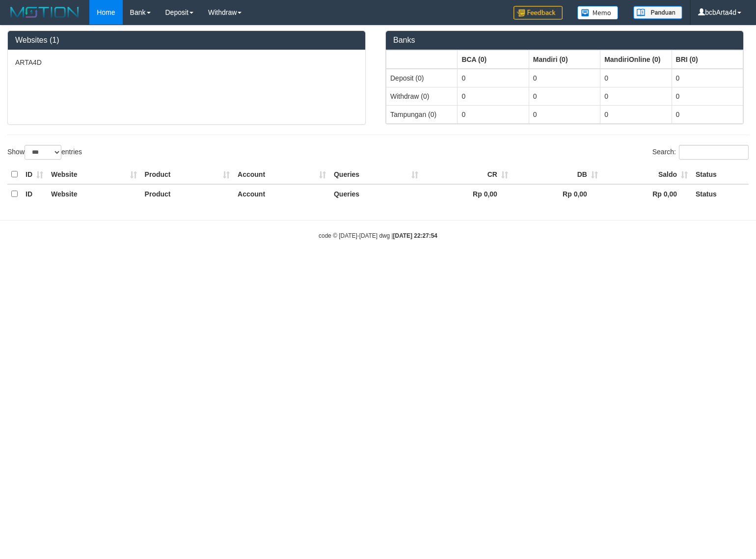  I want to click on img: Button%20Memo.svg, so click(598, 13).